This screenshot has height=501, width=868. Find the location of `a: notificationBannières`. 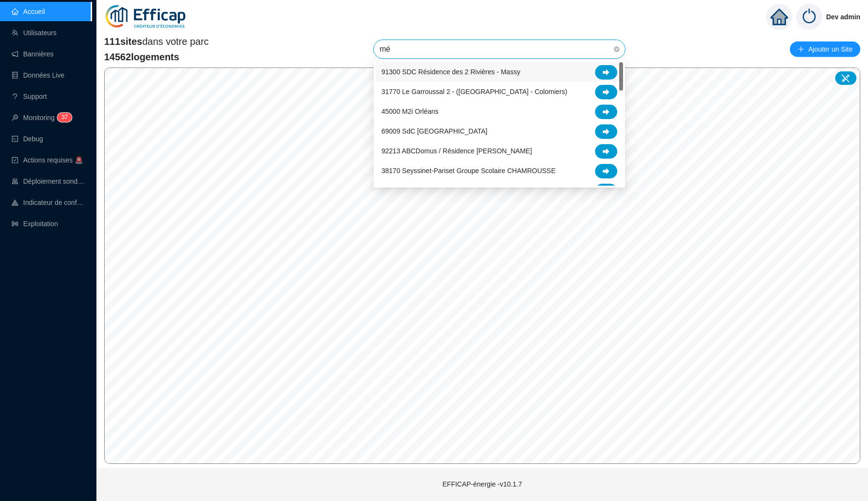

a: notificationBannières is located at coordinates (33, 54).